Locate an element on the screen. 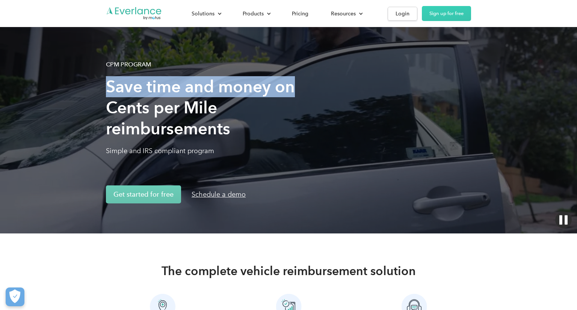  div: Schedule a demo is located at coordinates (219, 195).